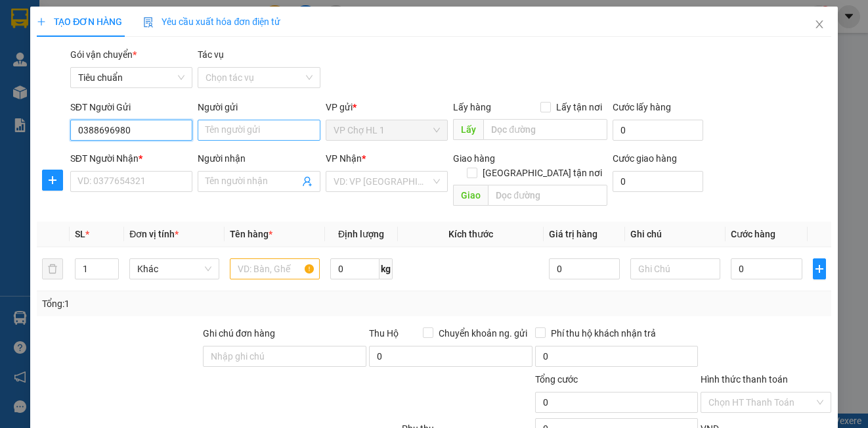  What do you see at coordinates (482, 333) in the screenshot?
I see `span: Chuyển khoản ng. gửi` at bounding box center [482, 333].